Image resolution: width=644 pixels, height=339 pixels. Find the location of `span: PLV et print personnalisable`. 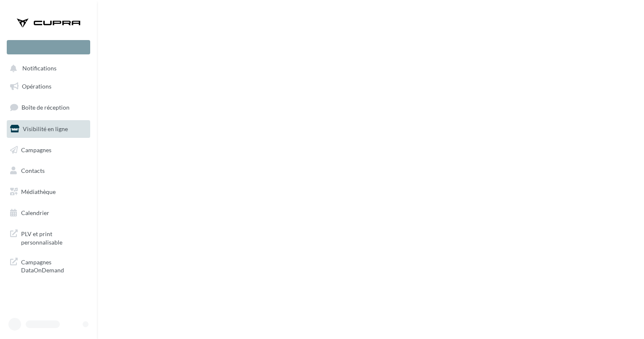

span: PLV et print personnalisable is located at coordinates (54, 237).